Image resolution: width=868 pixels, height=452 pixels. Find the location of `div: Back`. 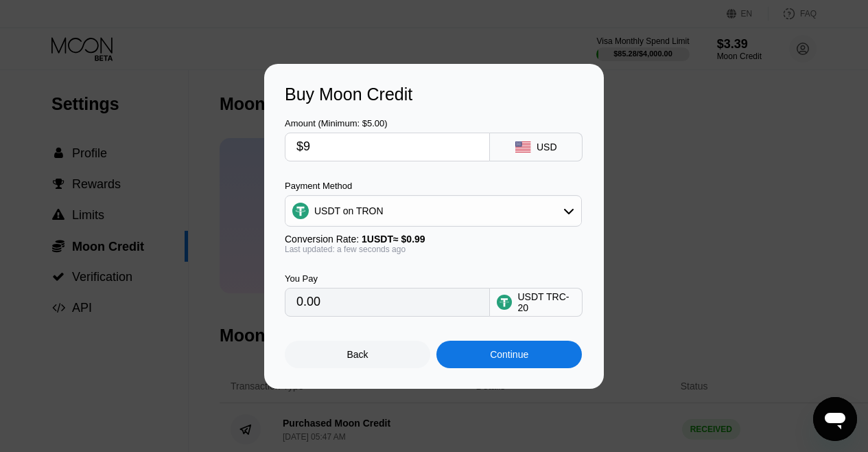

div: Back is located at coordinates (358, 354).